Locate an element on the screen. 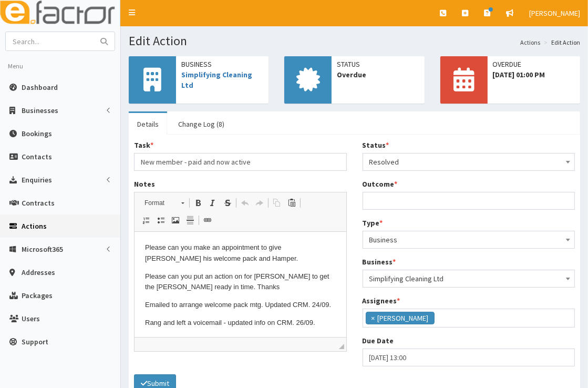  span: Simplifying Cleaning Ltd is located at coordinates (469, 279).